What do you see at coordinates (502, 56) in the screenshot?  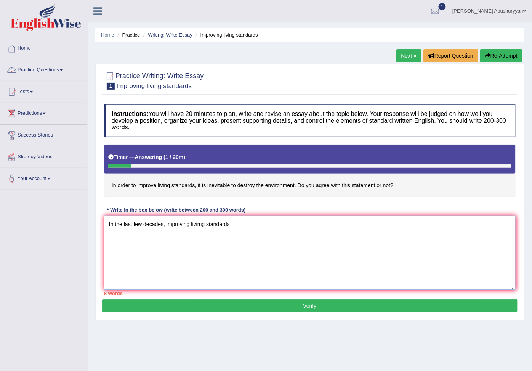 I see `button: Re-Attempt` at bounding box center [502, 56].